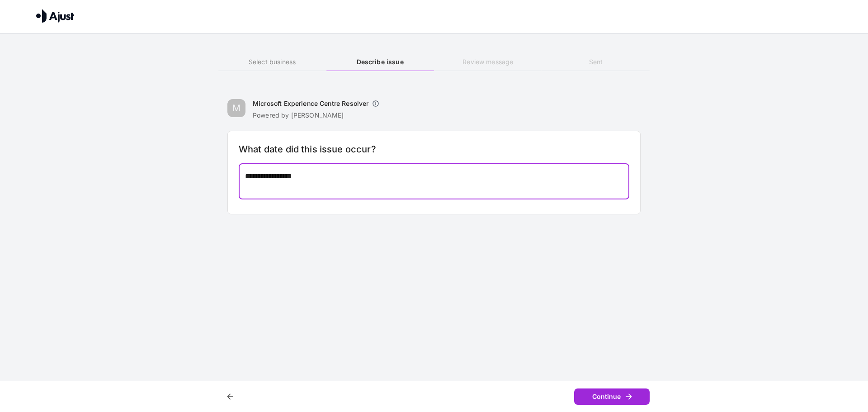  What do you see at coordinates (310, 104) in the screenshot?
I see `h6: Microsoft Experience Centre Resolver` at bounding box center [310, 104].